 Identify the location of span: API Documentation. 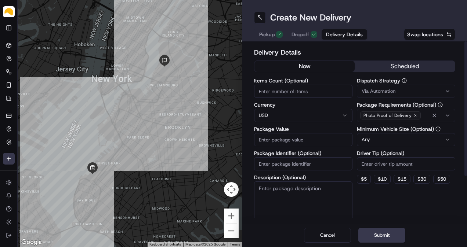
(94, 167).